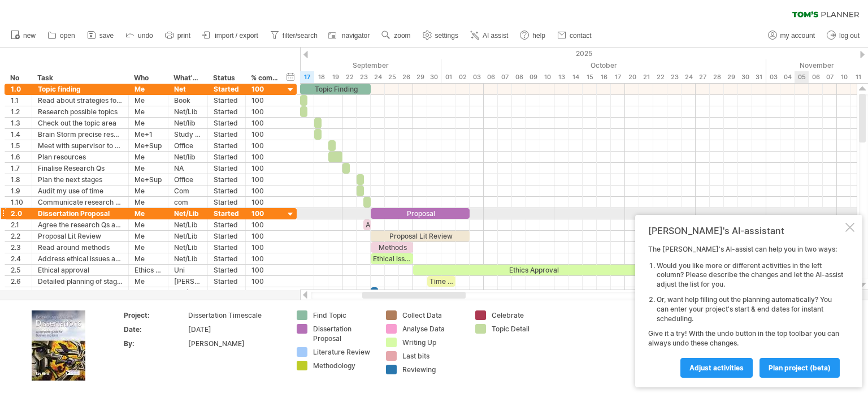  Describe the element at coordinates (731, 77) in the screenshot. I see `div: Wednesday, 29 October 2025` at that location.